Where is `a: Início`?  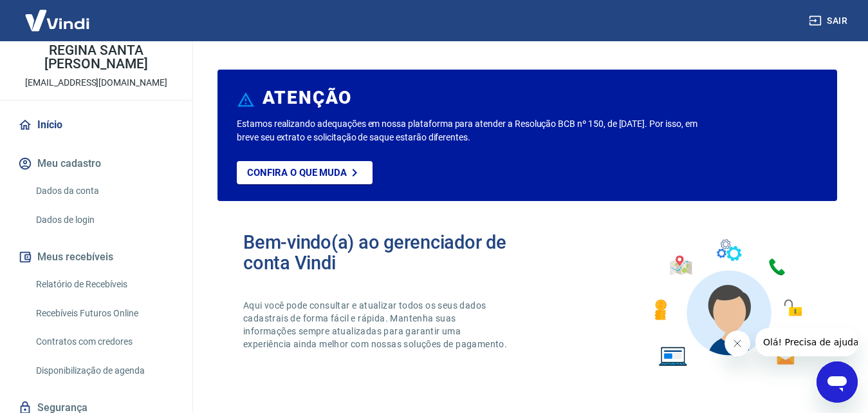 a: Início is located at coordinates (96, 125).